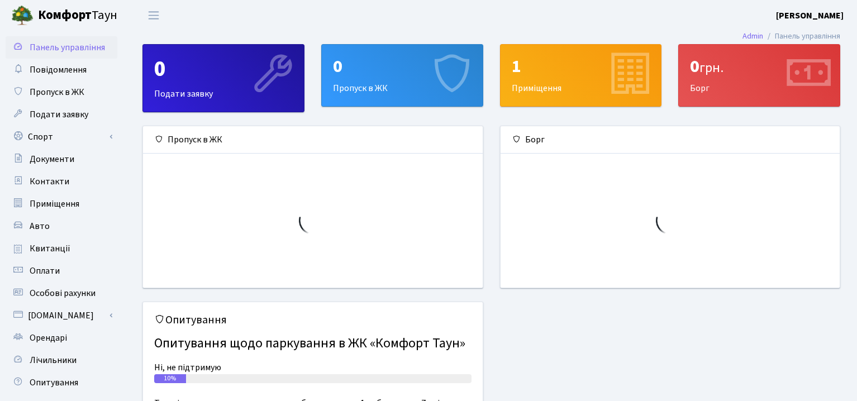  Describe the element at coordinates (313, 367) in the screenshot. I see `div: Ні, не підтримую` at that location.